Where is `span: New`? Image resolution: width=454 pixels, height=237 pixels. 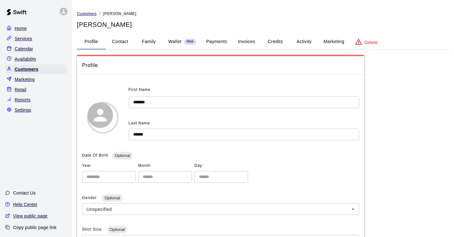
span: New is located at coordinates (190, 41).